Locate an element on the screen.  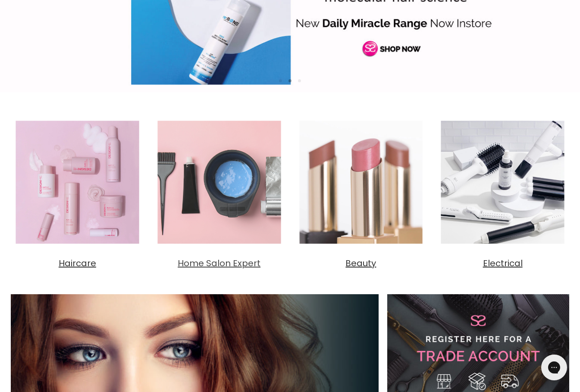
button: Gorgias live chat is located at coordinates (17, 16).